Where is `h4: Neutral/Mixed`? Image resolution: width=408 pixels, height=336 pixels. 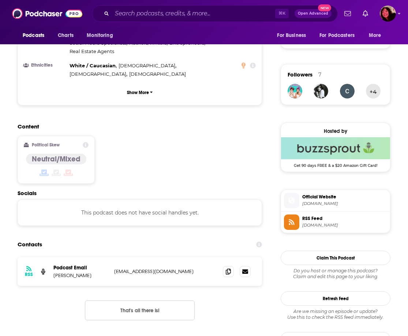 h4: Neutral/Mixed is located at coordinates (56, 159).